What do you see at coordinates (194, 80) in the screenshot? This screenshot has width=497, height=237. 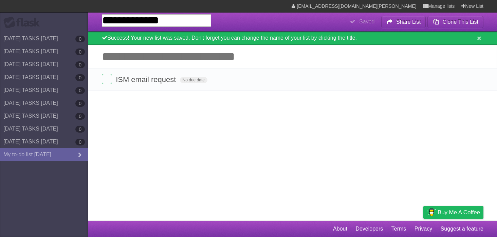 I see `span: No due date` at bounding box center [194, 80].